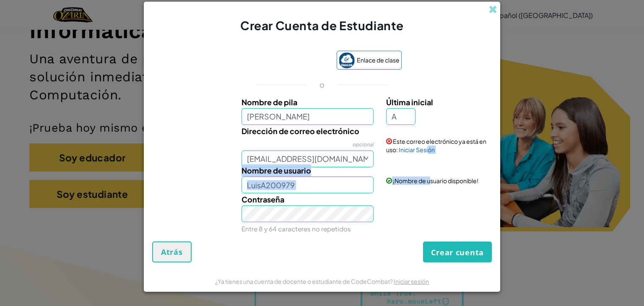 Image resolution: width=644 pixels, height=306 pixels. I want to click on font: Enlace de clase, so click(379, 60).